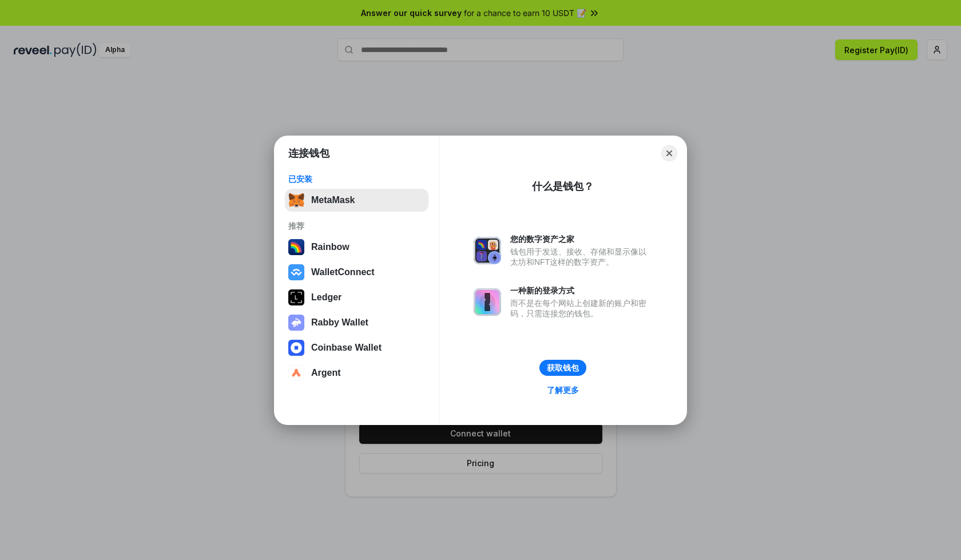 Image resolution: width=961 pixels, height=560 pixels. Describe the element at coordinates (357, 297) in the screenshot. I see `button: Ledger` at that location.